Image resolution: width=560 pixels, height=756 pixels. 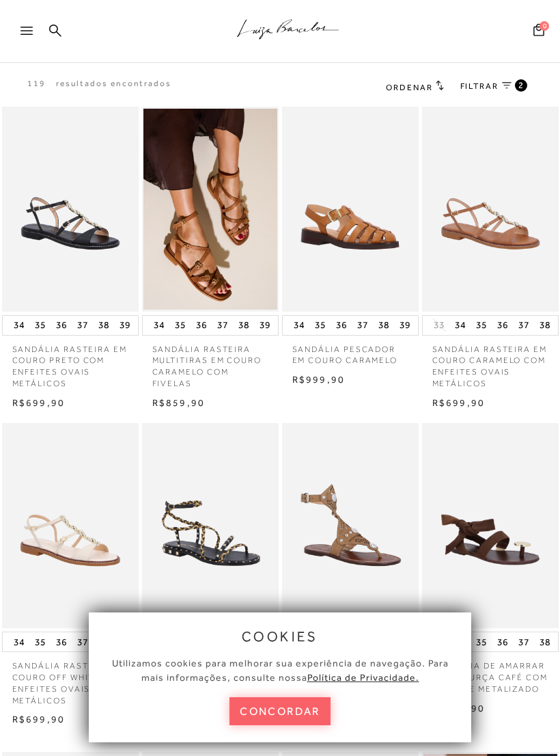 What do you see at coordinates (480, 86) in the screenshot?
I see `span: FILTRAR` at bounding box center [480, 86].